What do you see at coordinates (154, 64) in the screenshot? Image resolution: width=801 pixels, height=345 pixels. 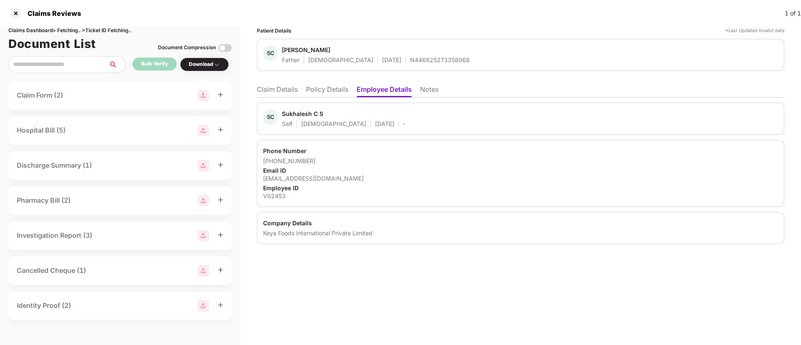 I see `div: Bulk Verify` at bounding box center [154, 64].